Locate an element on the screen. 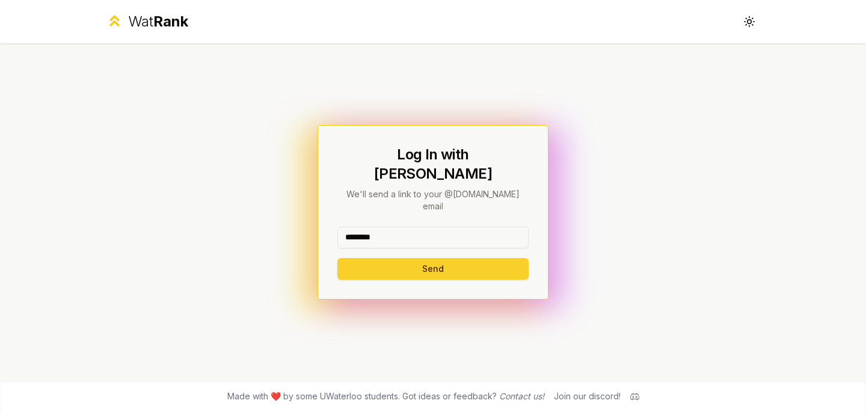  div: Wat is located at coordinates (158, 22).